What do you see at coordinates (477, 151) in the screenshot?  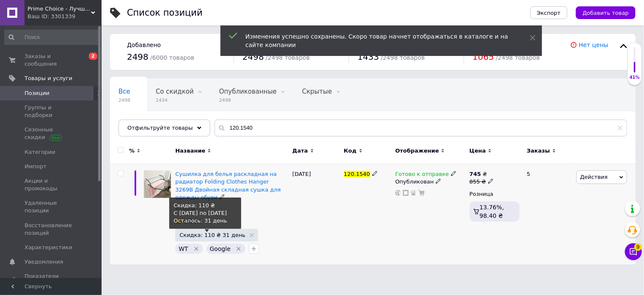 I see `span: Цена` at bounding box center [477, 151].